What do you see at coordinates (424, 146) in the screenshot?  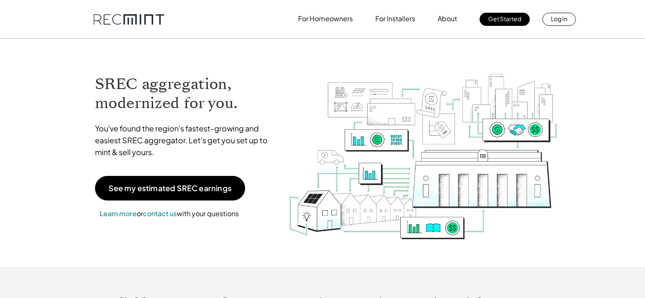 I see `img: RECmint value cycle` at bounding box center [424, 146].